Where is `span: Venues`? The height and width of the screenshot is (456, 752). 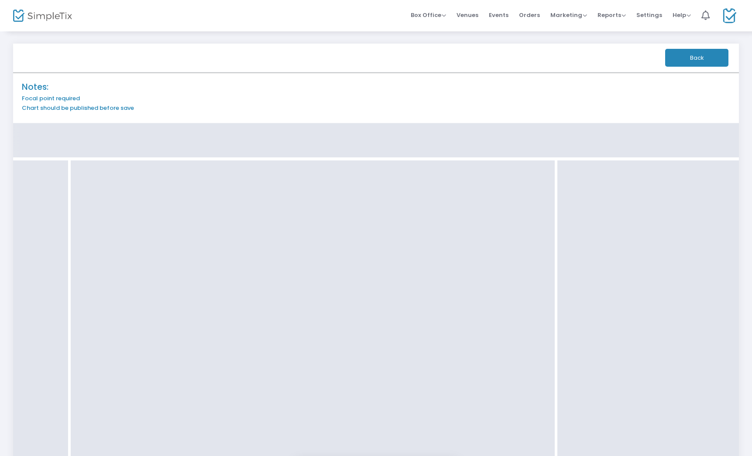 span: Venues is located at coordinates (467, 15).